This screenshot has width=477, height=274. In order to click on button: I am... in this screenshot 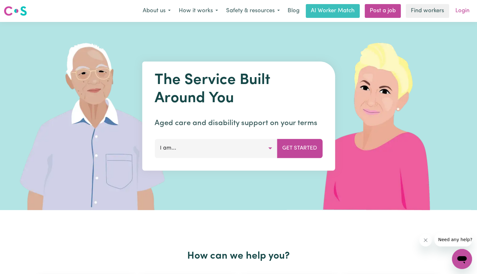, I will do `click(216, 148)`.